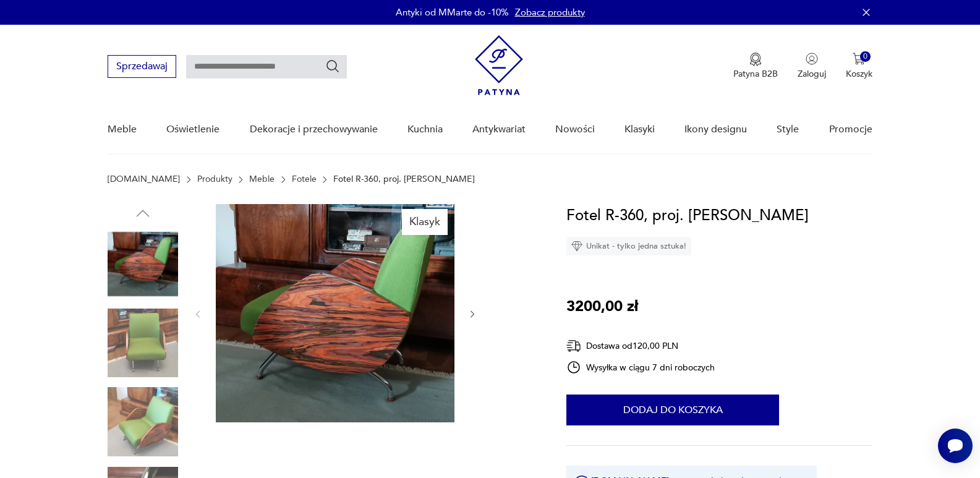 This screenshot has height=478, width=980. I want to click on button: 0Koszyk, so click(859, 66).